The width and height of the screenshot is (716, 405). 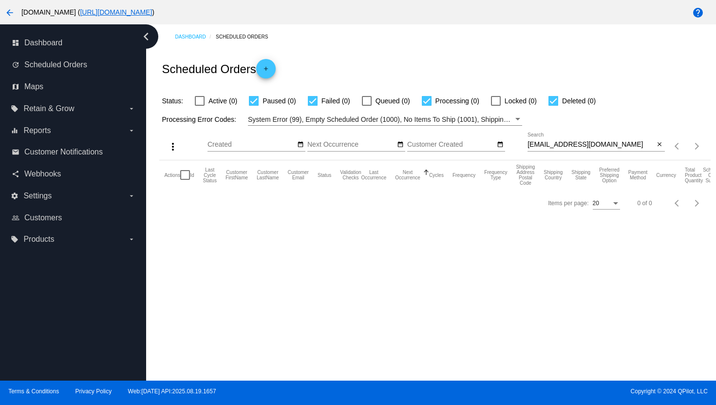 What do you see at coordinates (43, 218) in the screenshot?
I see `span: Customers` at bounding box center [43, 218].